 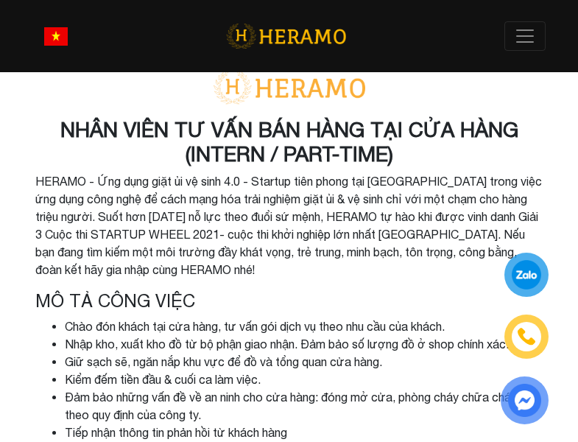 What do you see at coordinates (304, 432) in the screenshot?
I see `li: Tiếp nhận thông tin phản hồi từ khách hàng` at bounding box center [304, 432].